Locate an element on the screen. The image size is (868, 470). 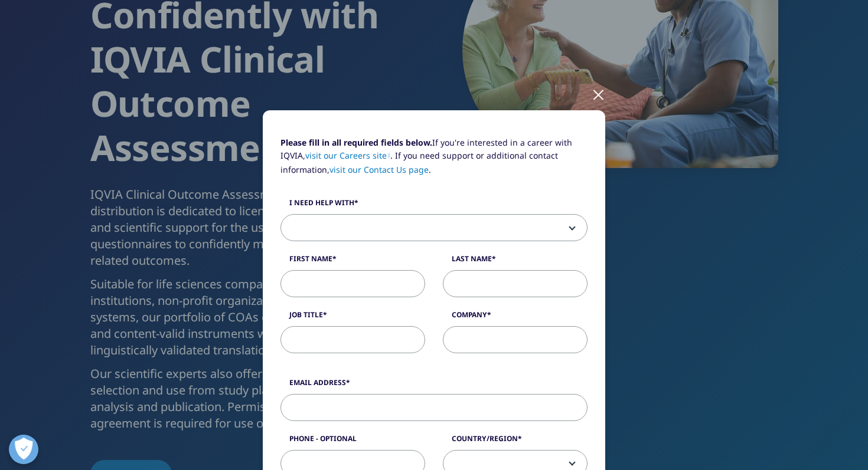
label: I need help with is located at coordinates (434, 206).